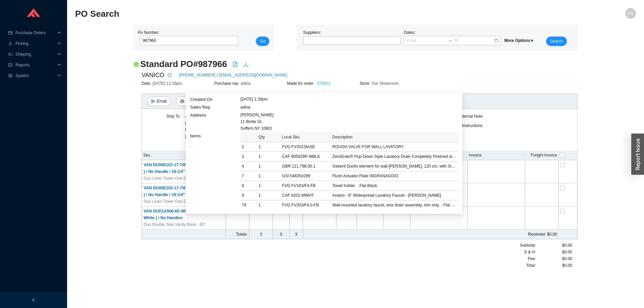  I want to click on td: Towel holder. - Flat Black, so click(394, 186).